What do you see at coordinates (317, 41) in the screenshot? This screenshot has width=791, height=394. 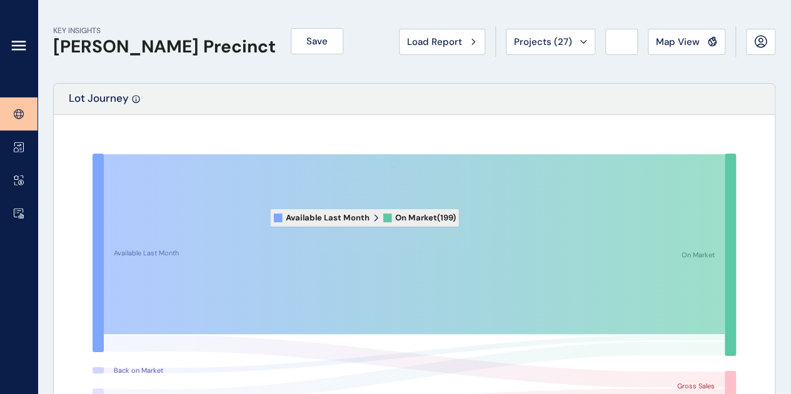 I see `button: Save` at bounding box center [317, 41].